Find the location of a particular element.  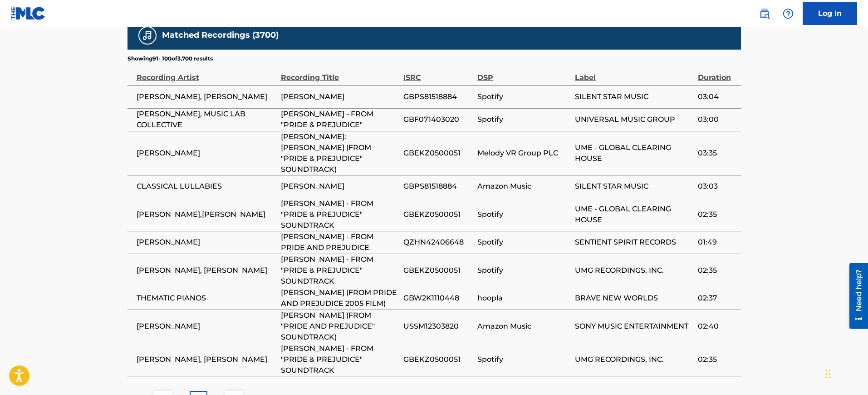

span: 03:35 is located at coordinates (717, 153).